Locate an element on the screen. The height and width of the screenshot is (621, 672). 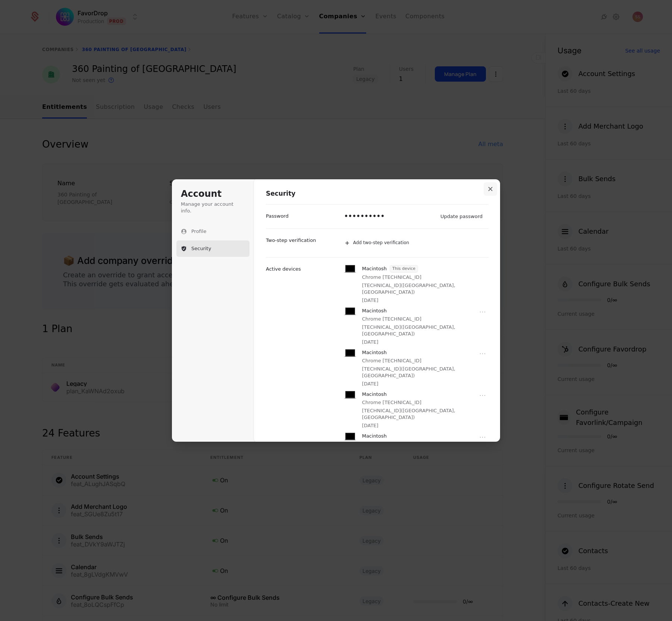
p: Two-step verification is located at coordinates (291, 241).